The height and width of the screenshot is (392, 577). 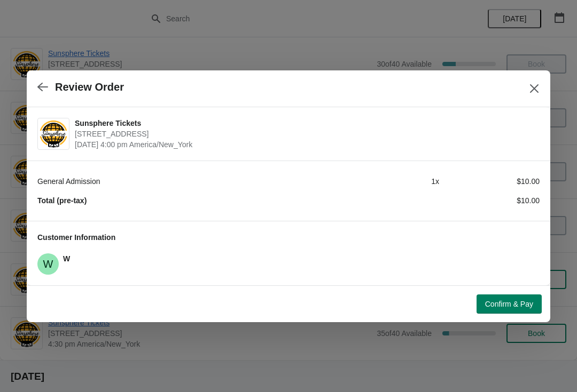 I want to click on div: 1 x, so click(x=389, y=181).